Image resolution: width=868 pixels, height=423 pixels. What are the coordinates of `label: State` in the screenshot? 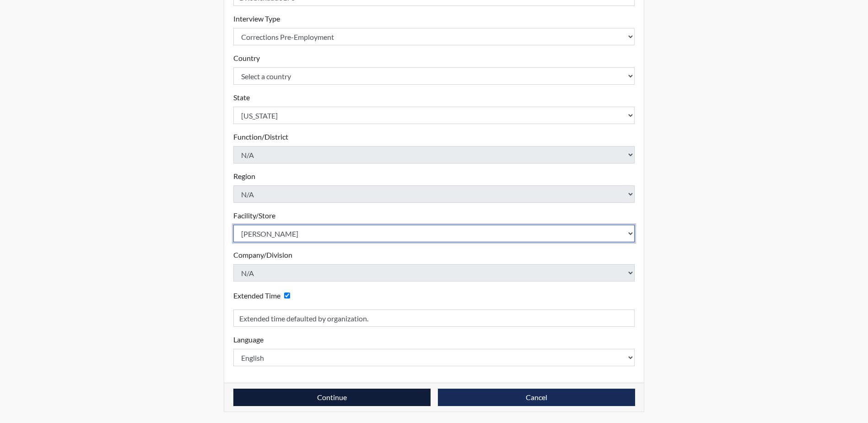 It's located at (242, 98).